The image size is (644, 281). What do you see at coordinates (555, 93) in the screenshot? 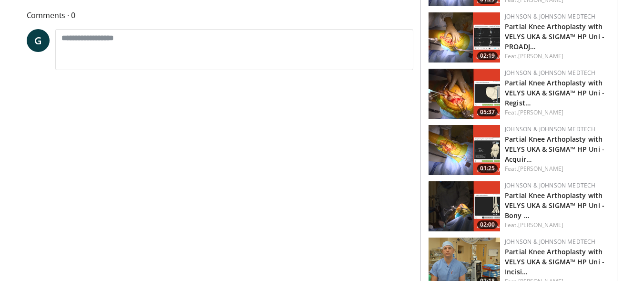
I see `a: Partial Knee Arthoplasty with VELYS UKA & SIGMA™ HP Uni - Regist…` at bounding box center [555, 93].